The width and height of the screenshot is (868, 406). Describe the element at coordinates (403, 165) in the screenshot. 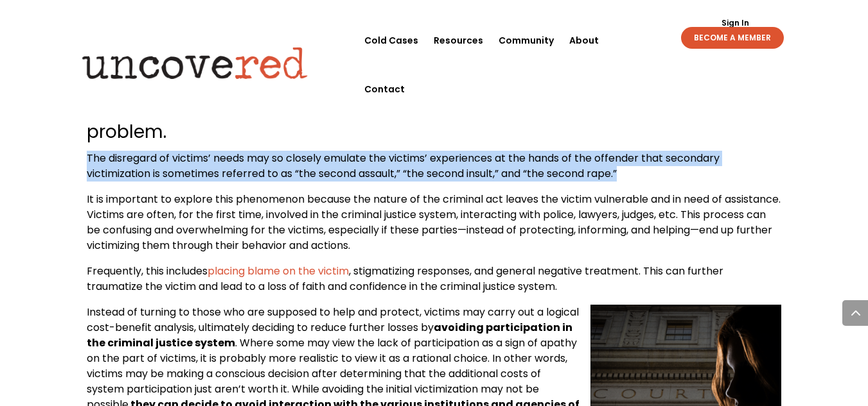

I see `span: The disregard of victims’ needs may so closely emulate the victims’ experiences at the hands of t...` at that location.